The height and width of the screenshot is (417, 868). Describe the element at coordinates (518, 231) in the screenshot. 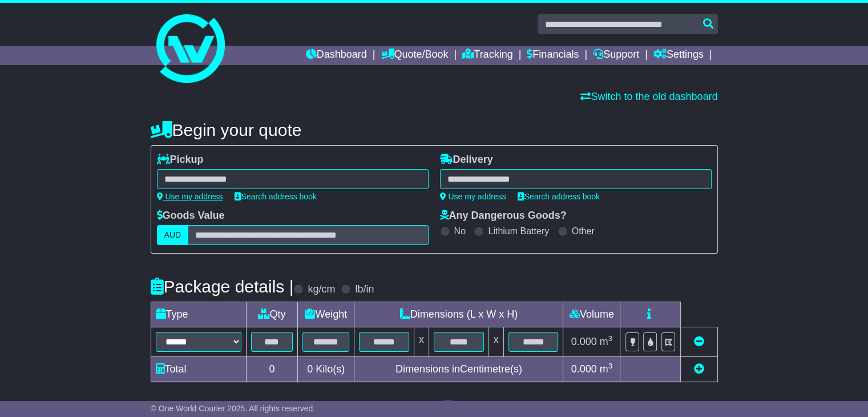

I see `label: Lithium Battery` at that location.